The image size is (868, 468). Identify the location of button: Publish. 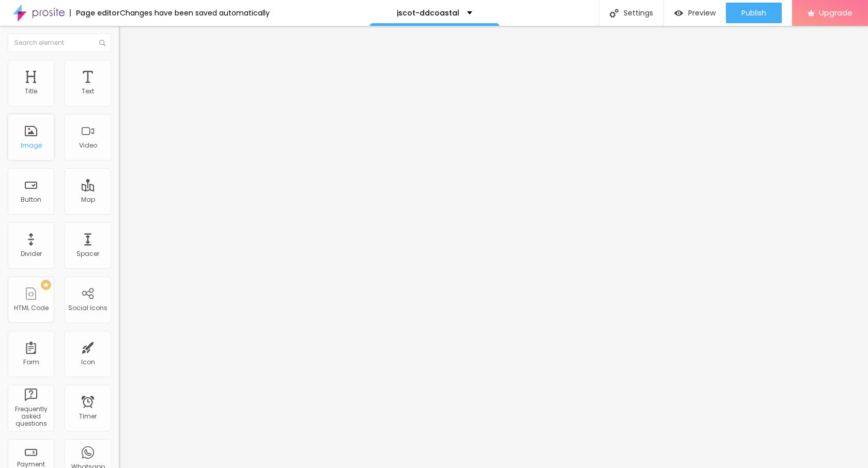
(753, 13).